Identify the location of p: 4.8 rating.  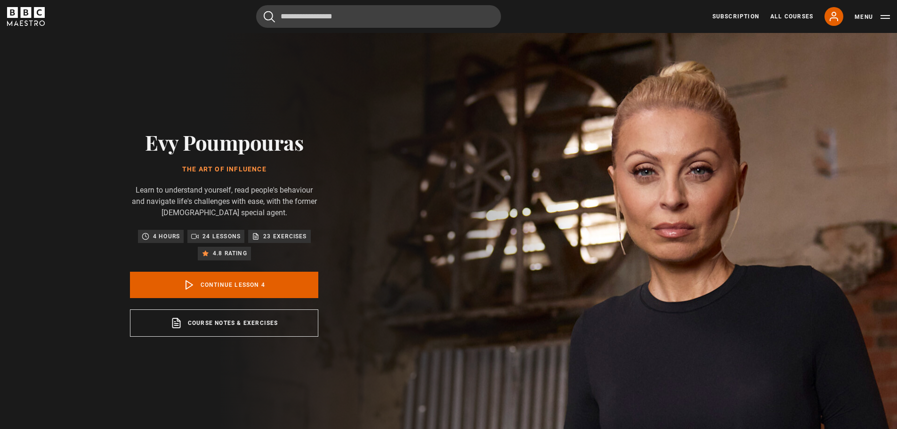
(230, 253).